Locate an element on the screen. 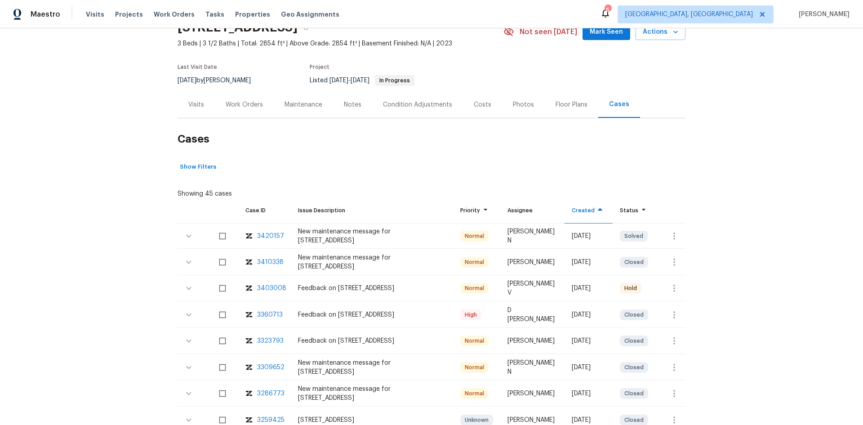 This screenshot has width=863, height=425. div: Case ID is located at coordinates (264, 210).